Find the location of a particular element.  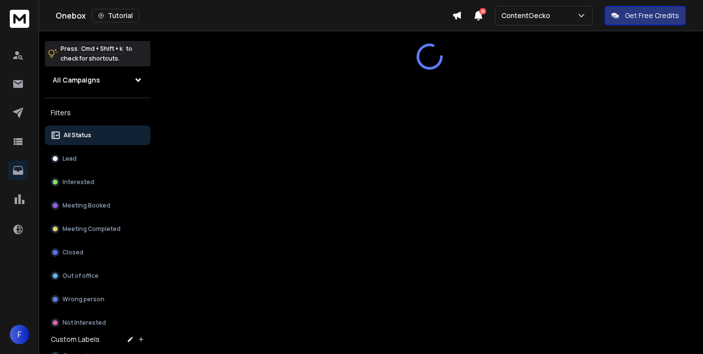

p: All Status is located at coordinates (77, 135).